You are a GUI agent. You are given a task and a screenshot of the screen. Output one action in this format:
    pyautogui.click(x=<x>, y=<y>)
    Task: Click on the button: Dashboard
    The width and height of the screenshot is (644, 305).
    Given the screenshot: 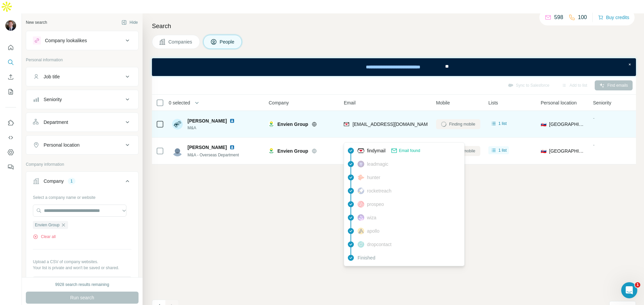 What is the action you would take?
    pyautogui.click(x=11, y=152)
    